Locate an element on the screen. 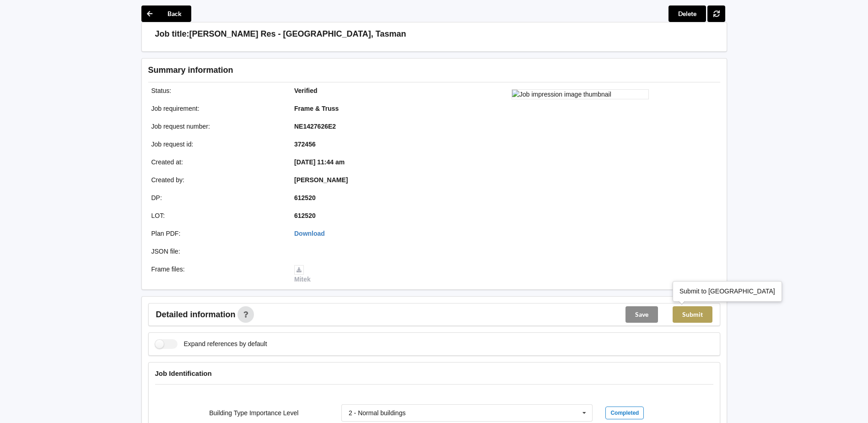 This screenshot has width=868, height=423. div: Created at : is located at coordinates (216, 162).